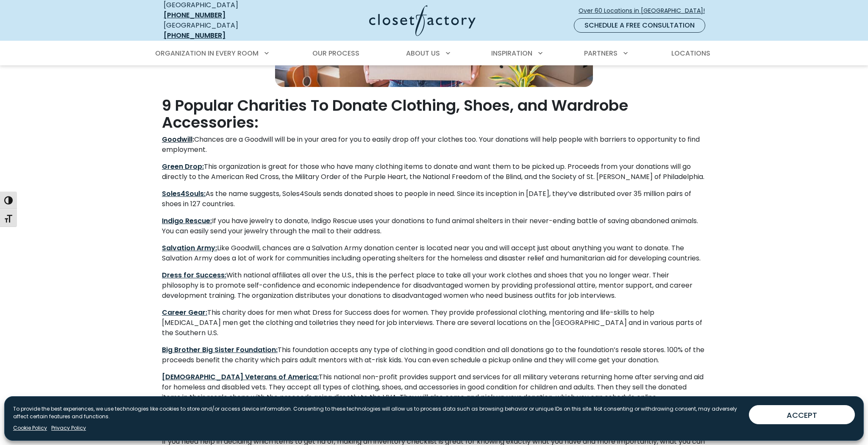 The image size is (868, 445). I want to click on a: Cookie Policy, so click(31, 428).